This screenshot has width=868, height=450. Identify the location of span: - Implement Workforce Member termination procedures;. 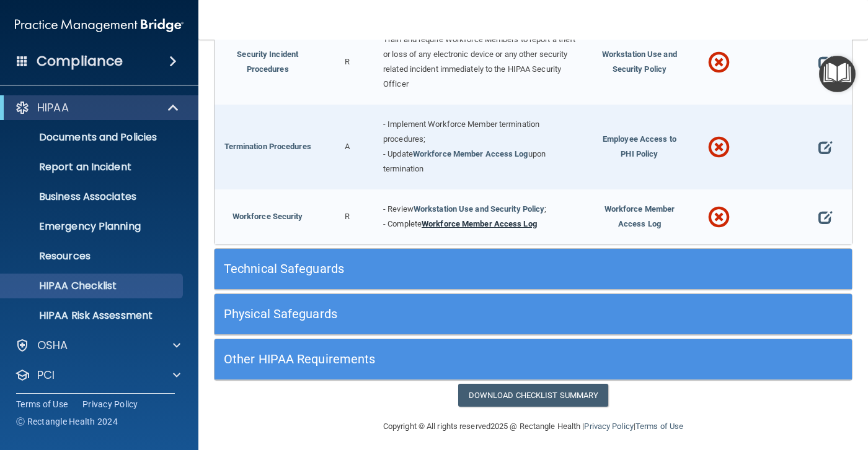
(462, 131).